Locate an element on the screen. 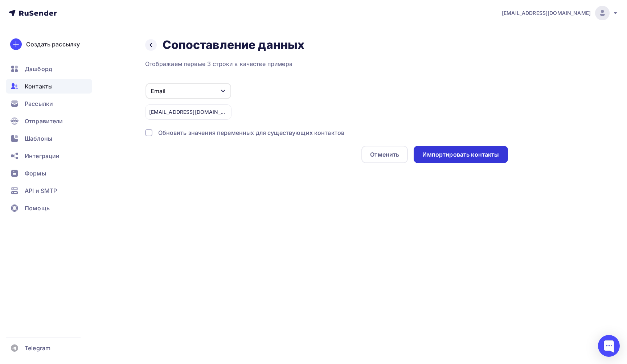 The width and height of the screenshot is (627, 364). a: Контакты is located at coordinates (49, 86).